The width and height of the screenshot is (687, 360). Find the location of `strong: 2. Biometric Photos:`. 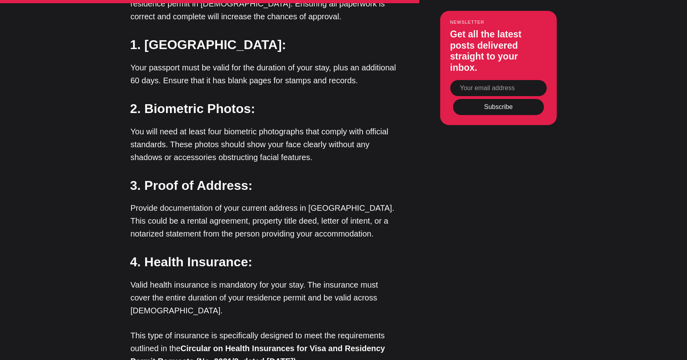

strong: 2. Biometric Photos: is located at coordinates (193, 109).